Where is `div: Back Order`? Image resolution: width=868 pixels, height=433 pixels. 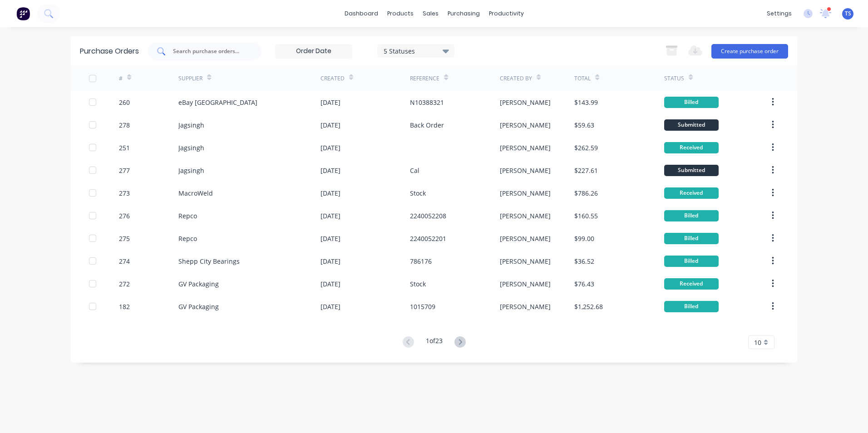
div: Back Order is located at coordinates (427, 124).